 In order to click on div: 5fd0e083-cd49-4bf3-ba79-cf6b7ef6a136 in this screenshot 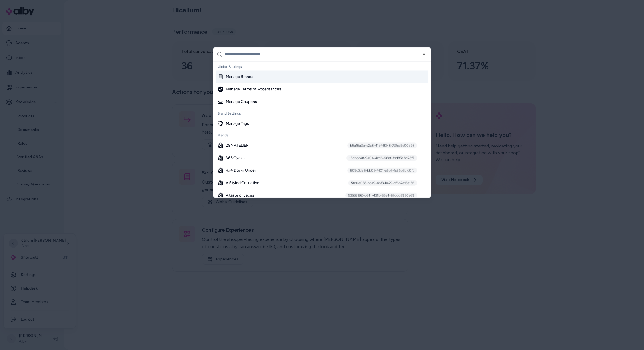, I will do `click(382, 183)`.